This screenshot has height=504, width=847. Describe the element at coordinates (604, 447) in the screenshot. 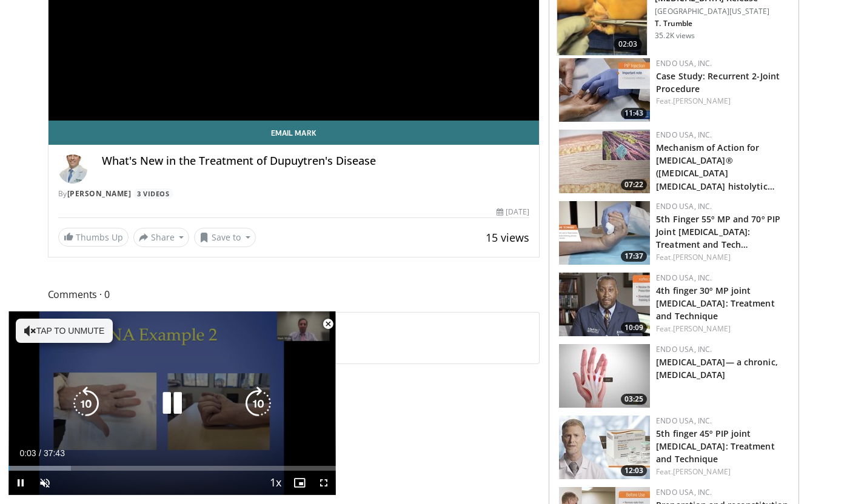

I see `img: 91d9d163-a3aa-4565-8f32-15b27a530544.150x105_q85_crop-smart_upscale.jpg` at that location.